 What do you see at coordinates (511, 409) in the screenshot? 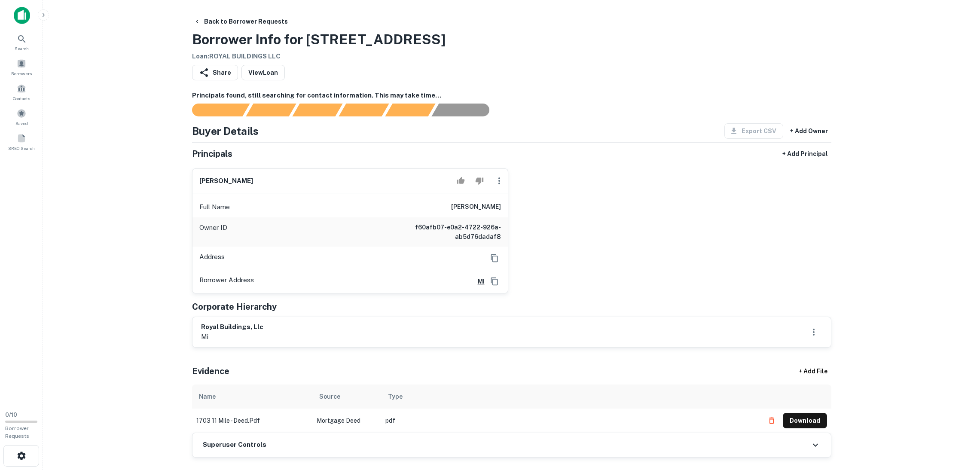
I see `div: scrollable content` at bounding box center [511, 409].